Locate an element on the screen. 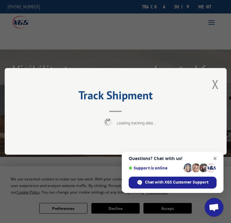  span: Loading tracking data... is located at coordinates (136, 123).